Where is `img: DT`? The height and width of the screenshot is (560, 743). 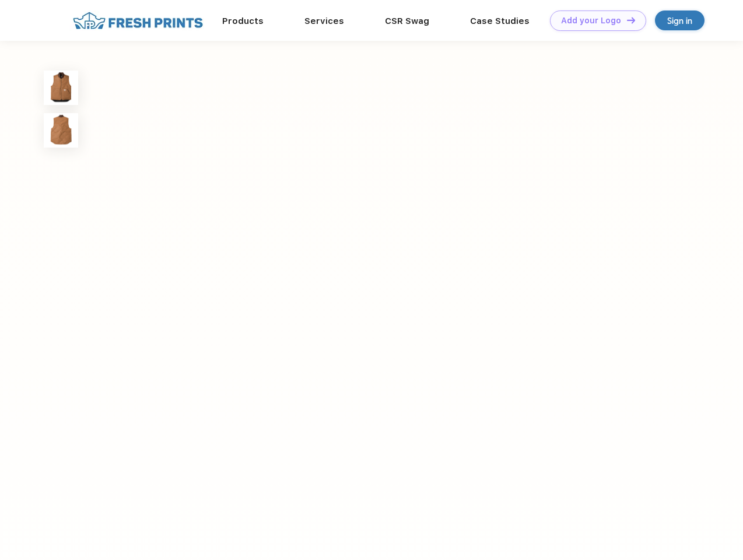 img: DT is located at coordinates (631, 20).